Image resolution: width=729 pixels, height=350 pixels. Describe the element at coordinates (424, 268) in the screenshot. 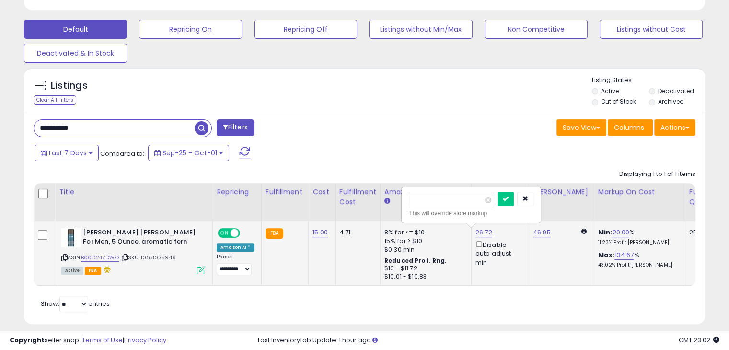

I see `div: $10 - $11.72` at that location.